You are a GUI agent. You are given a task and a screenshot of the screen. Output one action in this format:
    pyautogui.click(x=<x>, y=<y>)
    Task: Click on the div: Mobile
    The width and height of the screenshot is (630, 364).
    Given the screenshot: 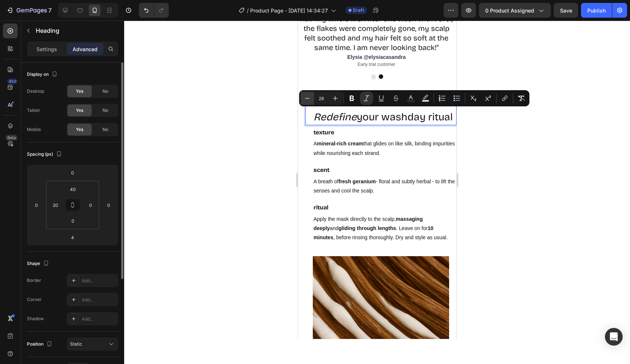 What is the action you would take?
    pyautogui.click(x=34, y=130)
    